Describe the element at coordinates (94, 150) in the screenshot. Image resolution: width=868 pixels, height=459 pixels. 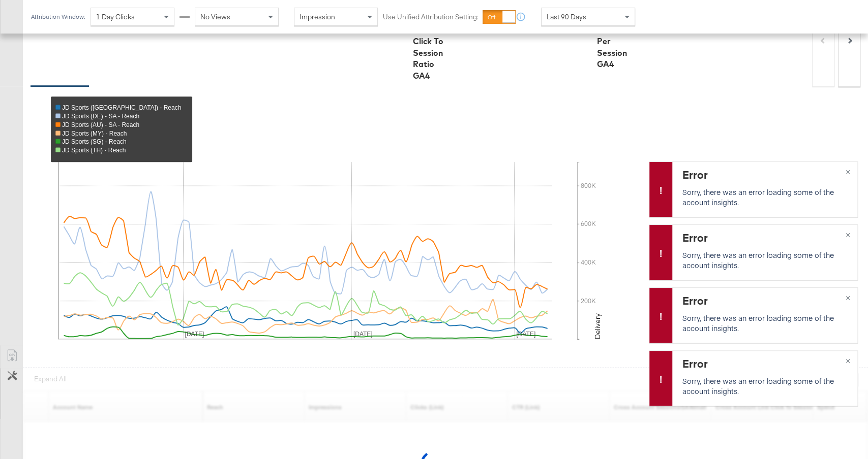
I see `span: JD Sports (TH) - Reach` at that location.